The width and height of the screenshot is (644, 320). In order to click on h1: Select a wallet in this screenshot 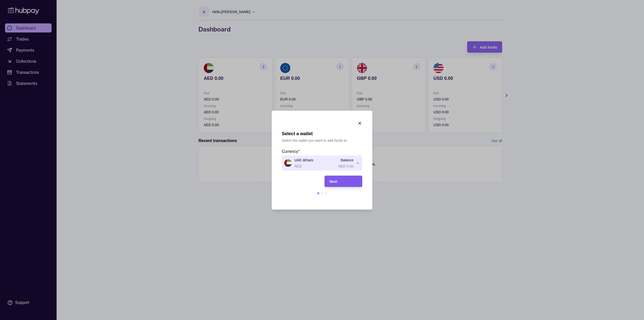, I will do `click(314, 133)`.